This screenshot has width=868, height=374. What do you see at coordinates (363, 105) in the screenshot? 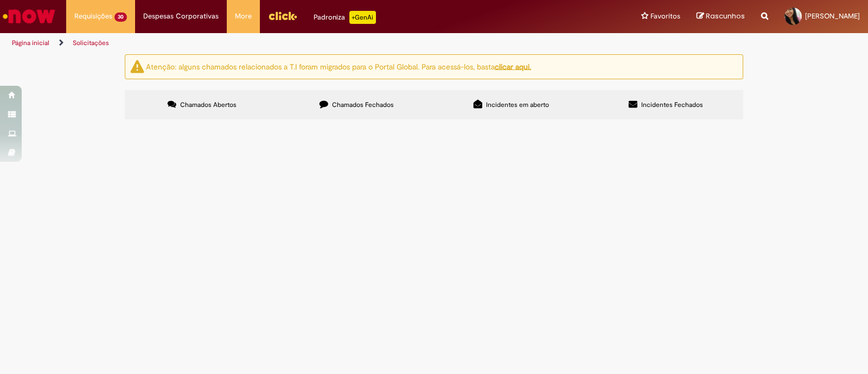
I see `span: Chamados Fechados` at bounding box center [363, 105].